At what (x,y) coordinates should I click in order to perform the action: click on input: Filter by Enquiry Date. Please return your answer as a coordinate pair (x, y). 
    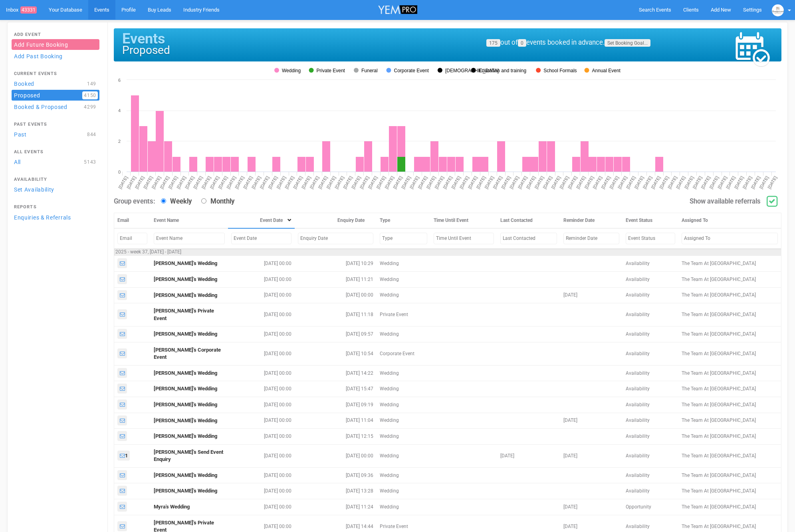
    Looking at the image, I should click on (336, 238).